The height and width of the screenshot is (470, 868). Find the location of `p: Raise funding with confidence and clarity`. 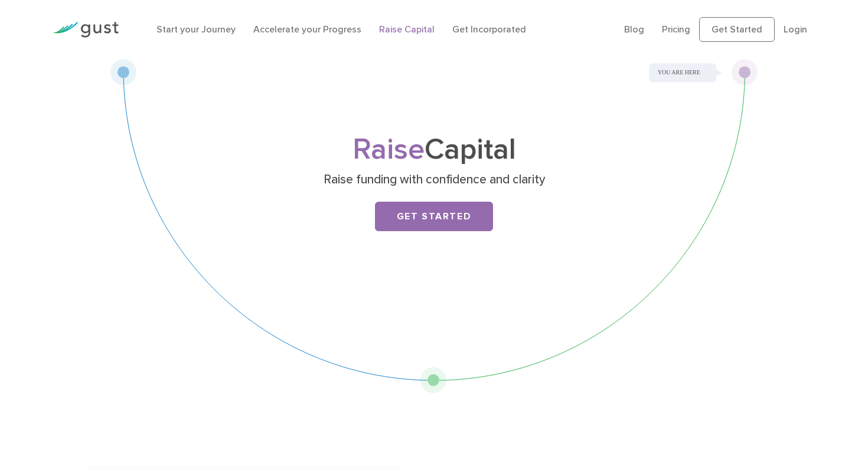

p: Raise funding with confidence and clarity is located at coordinates (434, 180).